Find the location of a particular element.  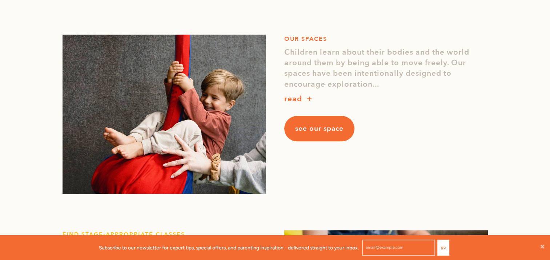

p: Subscribe to our newsletter for expert tips, special offers, and parenting inspiration - delivere... is located at coordinates (229, 247).